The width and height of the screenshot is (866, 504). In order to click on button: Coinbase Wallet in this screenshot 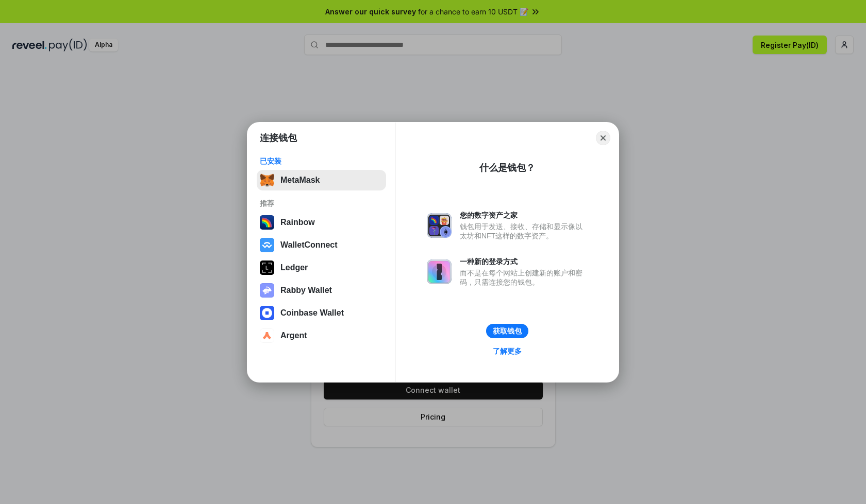, I will do `click(321, 313)`.